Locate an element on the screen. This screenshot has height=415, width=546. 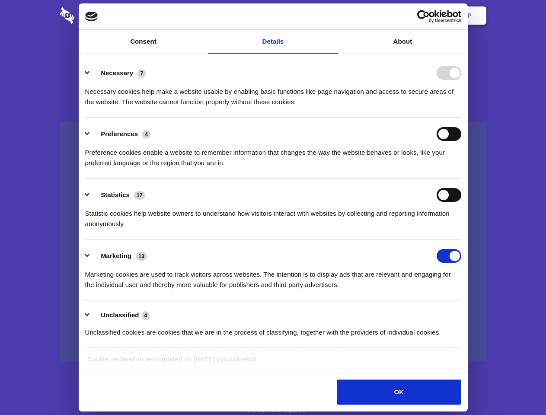
button: Preferences (4) is located at coordinates (121, 134).